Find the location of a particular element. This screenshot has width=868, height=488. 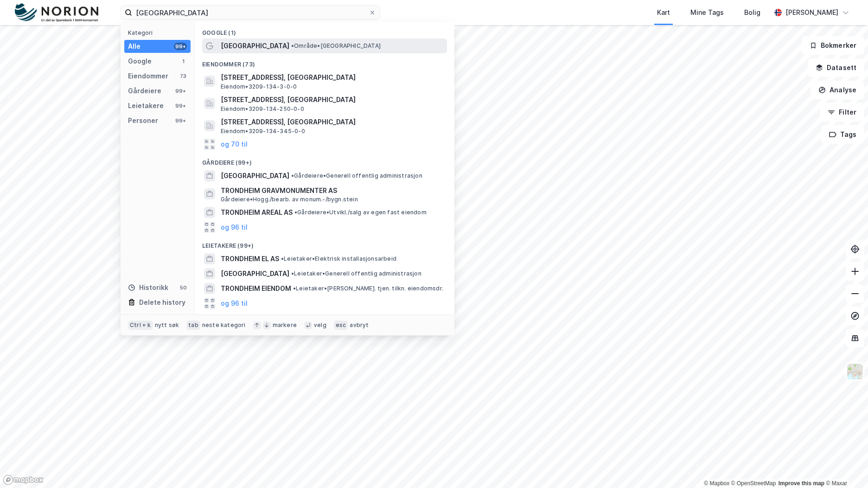

div: 50 is located at coordinates (183, 288).